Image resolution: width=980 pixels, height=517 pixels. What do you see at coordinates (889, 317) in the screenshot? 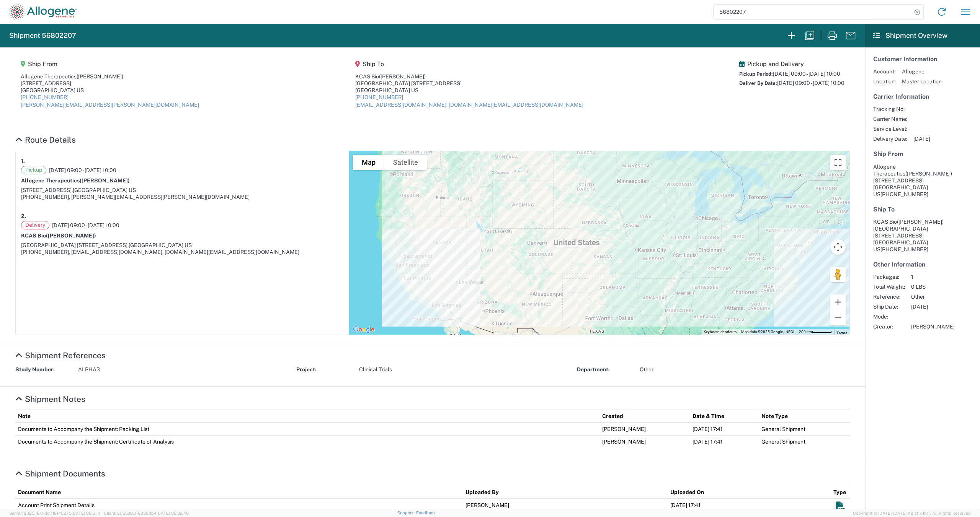
I see `span: Mode:` at bounding box center [889, 317].